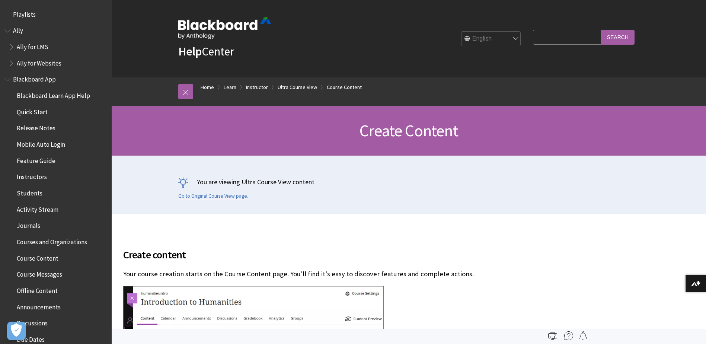  I want to click on span: Instructors, so click(32, 176).